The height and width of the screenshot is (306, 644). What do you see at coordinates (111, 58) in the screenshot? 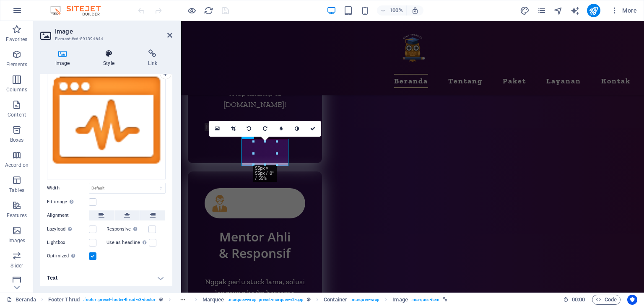
I see `h4: Style` at bounding box center [111, 58].